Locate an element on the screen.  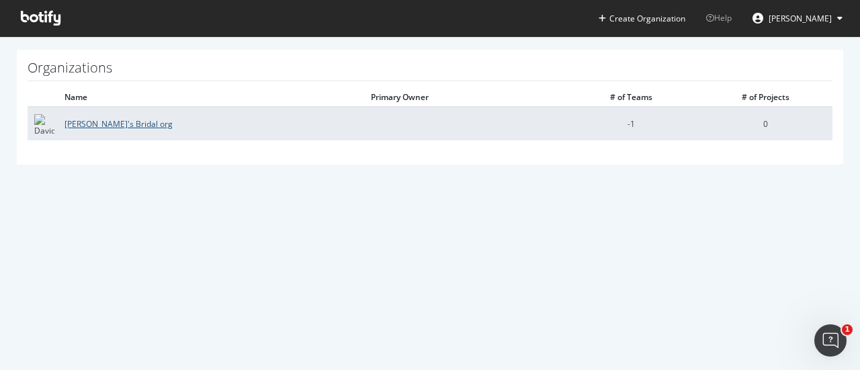
th: Name is located at coordinates (214, 97).